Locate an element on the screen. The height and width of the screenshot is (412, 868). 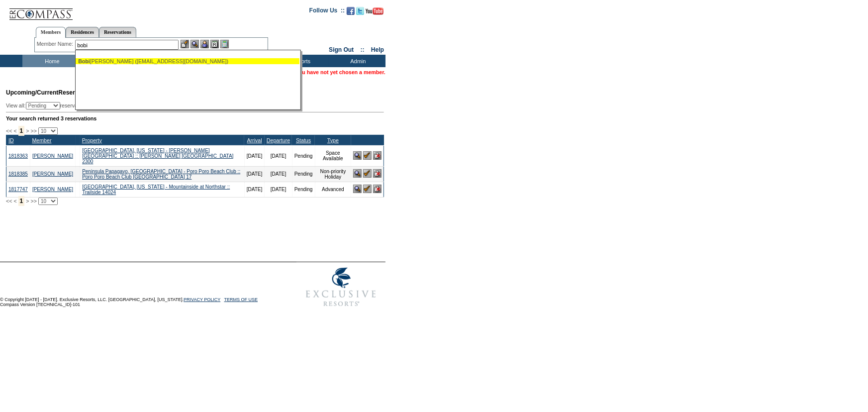
a: Help is located at coordinates (378, 50).